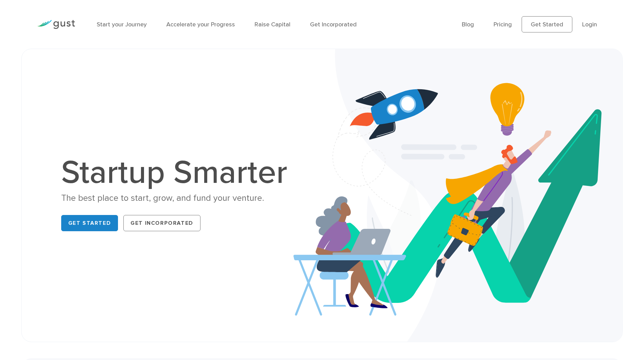 The width and height of the screenshot is (644, 360). Describe the element at coordinates (272, 24) in the screenshot. I see `a: Raise Capital` at that location.